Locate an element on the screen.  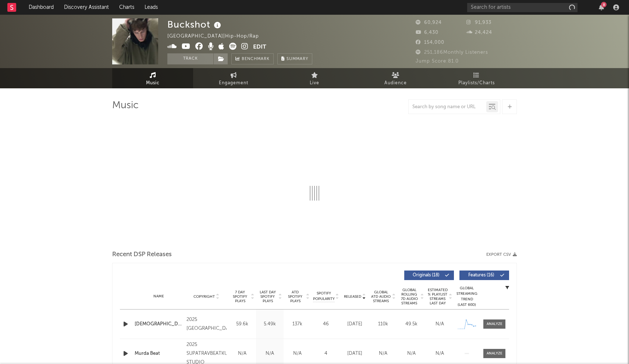
a: Engagement is located at coordinates (234, 78).